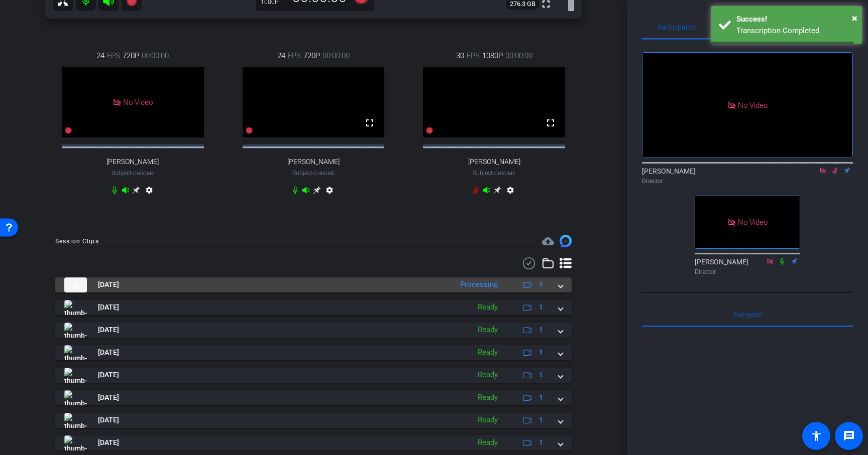 The width and height of the screenshot is (868, 455). What do you see at coordinates (747, 315) in the screenshot?
I see `span: Everyone` at bounding box center [747, 315].